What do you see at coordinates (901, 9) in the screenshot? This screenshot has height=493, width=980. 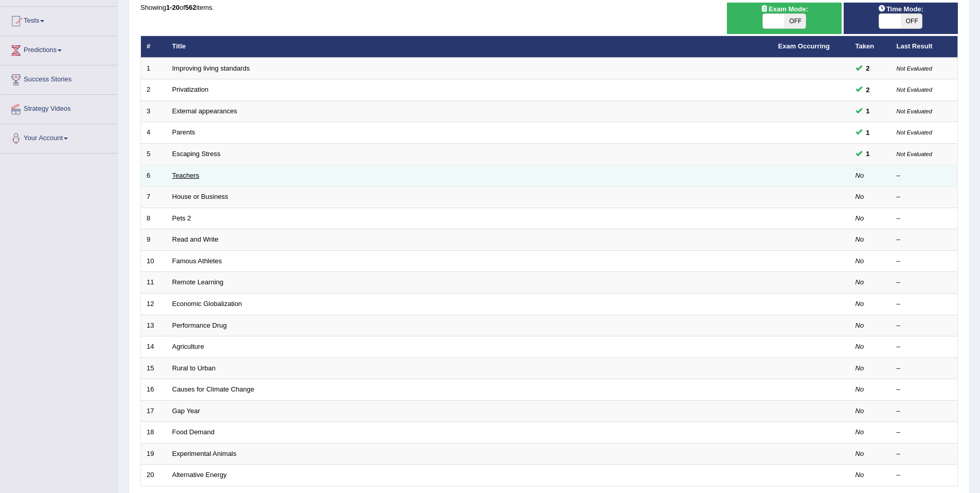 I see `span: Time Mode:` at bounding box center [901, 9].